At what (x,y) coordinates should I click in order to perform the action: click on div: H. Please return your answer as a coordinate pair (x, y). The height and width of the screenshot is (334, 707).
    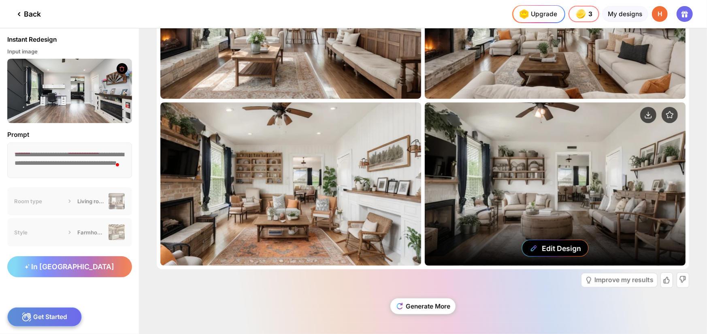
    Looking at the image, I should click on (660, 14).